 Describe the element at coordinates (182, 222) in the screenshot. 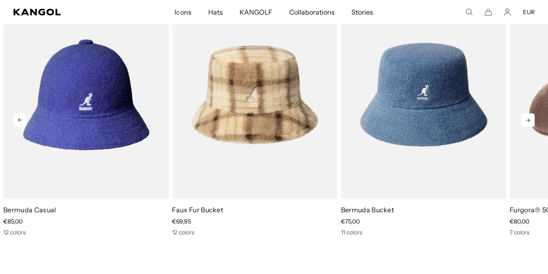

I see `span: €69,95` at that location.